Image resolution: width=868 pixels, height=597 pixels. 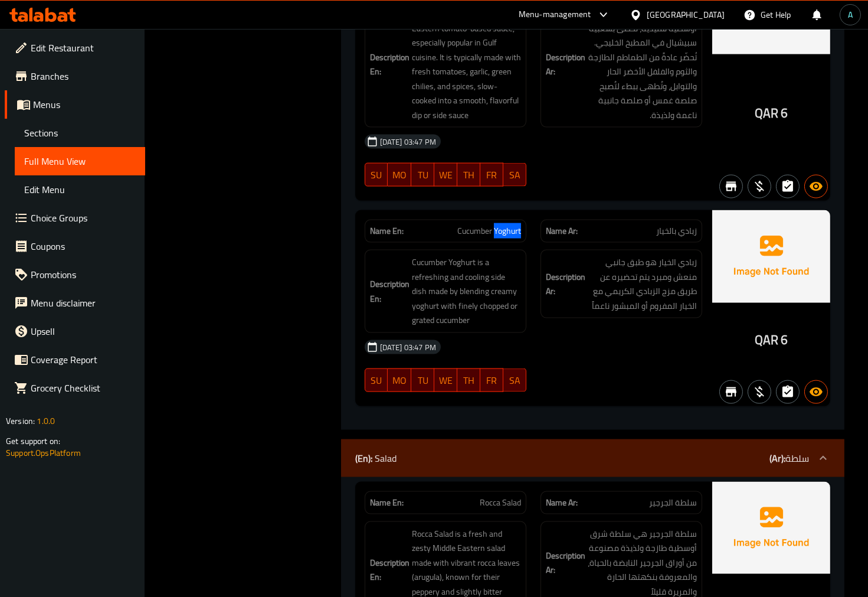 I want to click on div: Menu-management, so click(x=554, y=15).